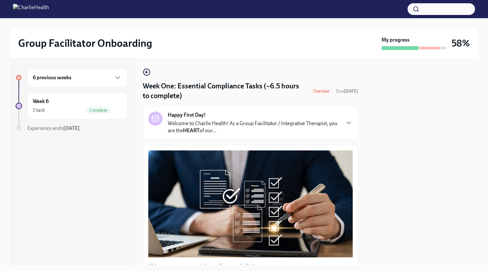  Describe the element at coordinates (191, 130) in the screenshot. I see `strong: HEART` at that location.